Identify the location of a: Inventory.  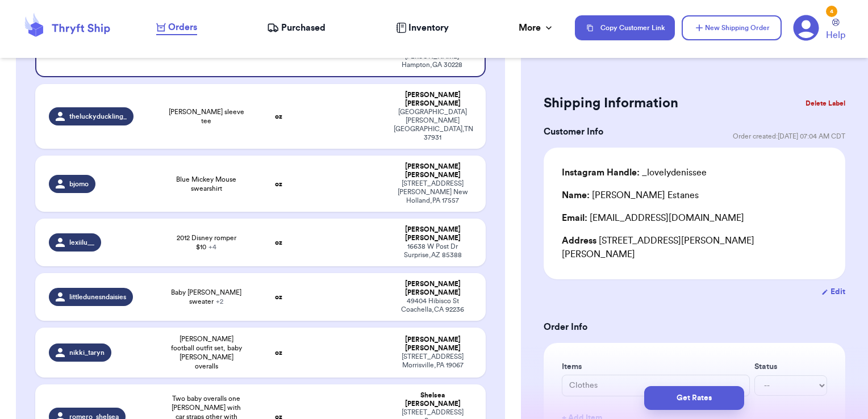
(422, 28).